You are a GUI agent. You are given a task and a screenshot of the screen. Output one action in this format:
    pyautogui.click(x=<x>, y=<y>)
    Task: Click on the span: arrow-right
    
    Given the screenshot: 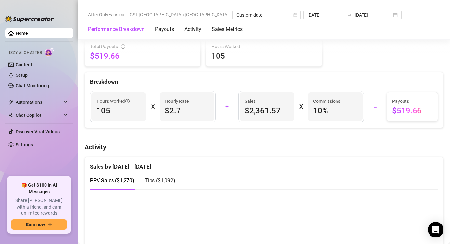 What is the action you would take?
    pyautogui.click(x=50, y=224)
    